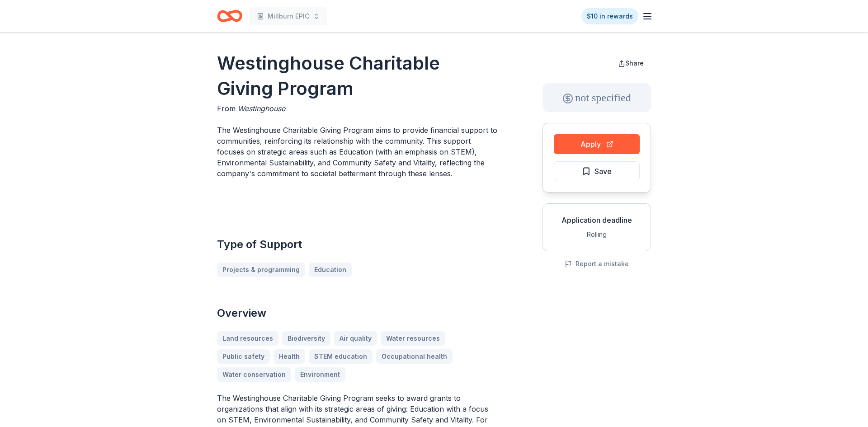 Image resolution: width=868 pixels, height=427 pixels. I want to click on span: Westinghouse, so click(261, 108).